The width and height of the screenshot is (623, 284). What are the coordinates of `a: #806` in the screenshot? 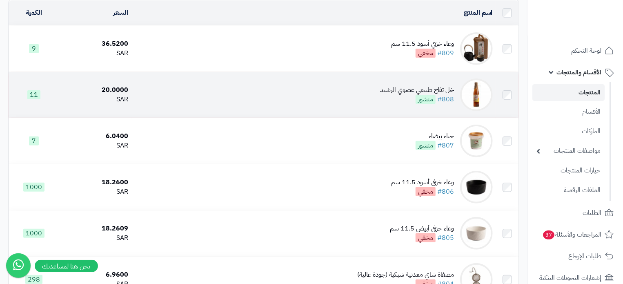 It's located at (445, 191).